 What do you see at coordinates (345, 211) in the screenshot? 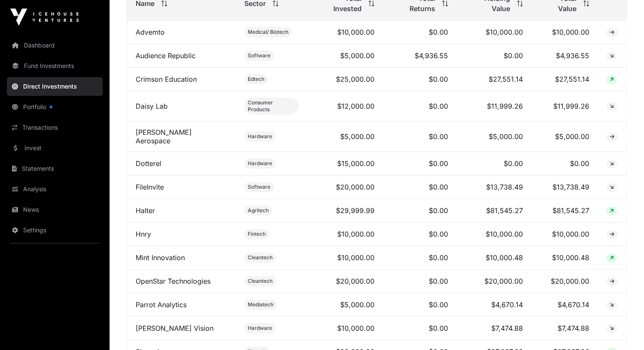
I see `td: $29,999.99` at bounding box center [345, 211].